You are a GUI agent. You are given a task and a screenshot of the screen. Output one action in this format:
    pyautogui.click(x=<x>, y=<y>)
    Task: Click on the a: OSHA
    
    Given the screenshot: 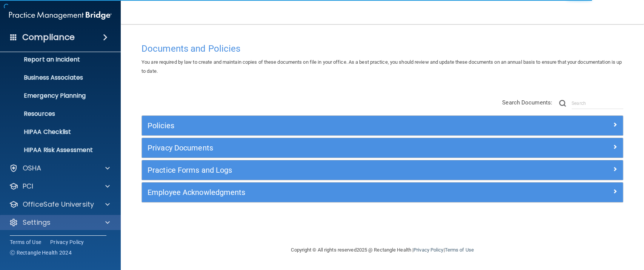 What is the action you would take?
    pyautogui.click(x=59, y=168)
    